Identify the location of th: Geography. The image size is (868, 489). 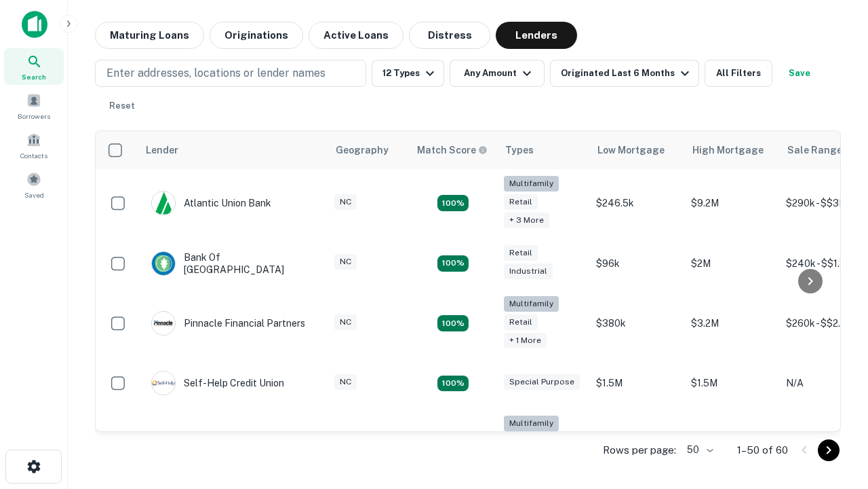
(368, 150).